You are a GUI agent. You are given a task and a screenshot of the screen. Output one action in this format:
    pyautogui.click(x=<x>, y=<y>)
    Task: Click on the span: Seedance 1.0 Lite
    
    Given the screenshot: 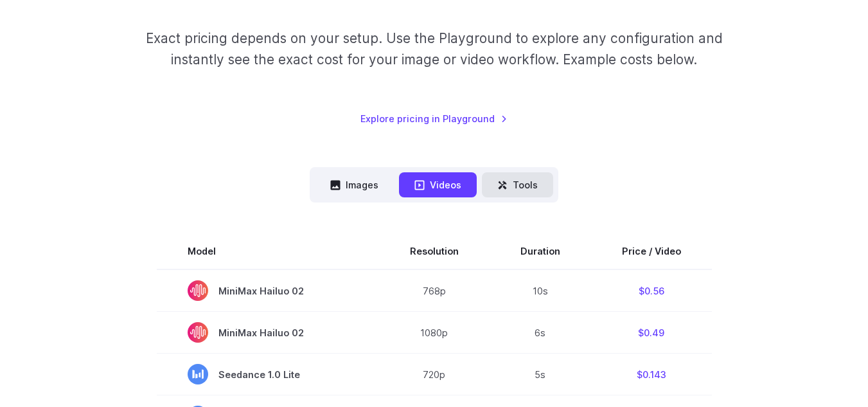 What is the action you would take?
    pyautogui.click(x=268, y=374)
    